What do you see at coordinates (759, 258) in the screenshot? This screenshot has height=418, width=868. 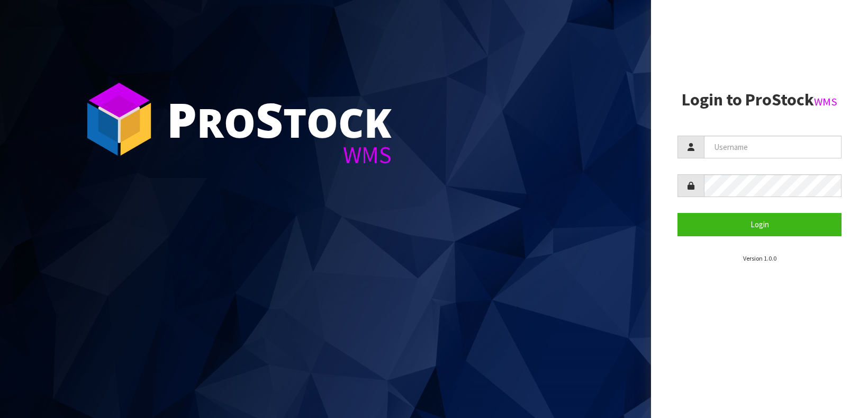 I see `small: Version 1.0.0` at bounding box center [759, 258].